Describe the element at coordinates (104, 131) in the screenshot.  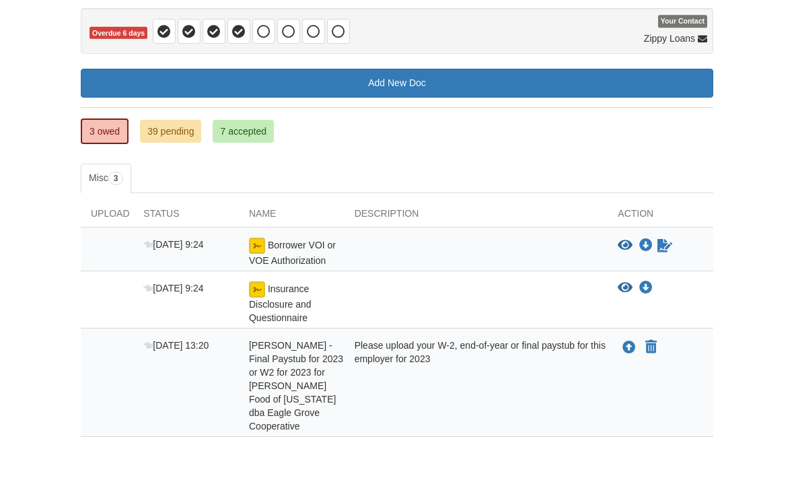
I see `a: 3 owed` at that location.